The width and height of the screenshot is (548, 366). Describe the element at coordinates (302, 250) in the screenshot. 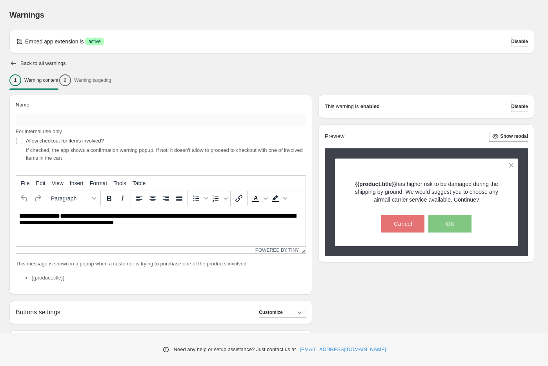

I see `div: Resize` at that location.